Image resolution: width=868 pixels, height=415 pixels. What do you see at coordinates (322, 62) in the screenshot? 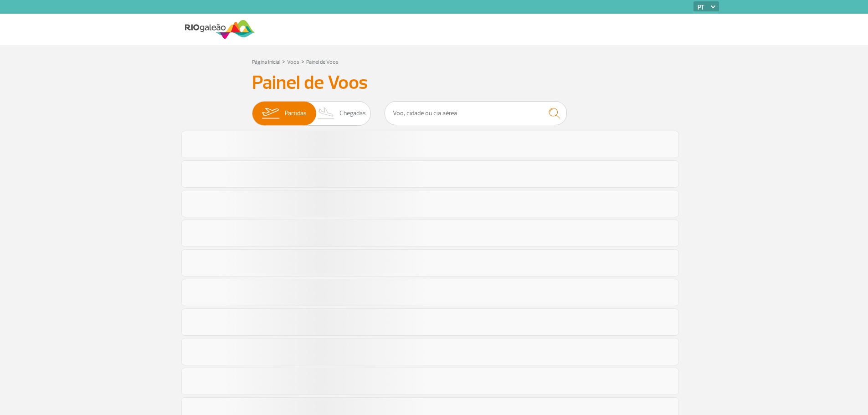
I see `a: Painel de Voos` at bounding box center [322, 62].